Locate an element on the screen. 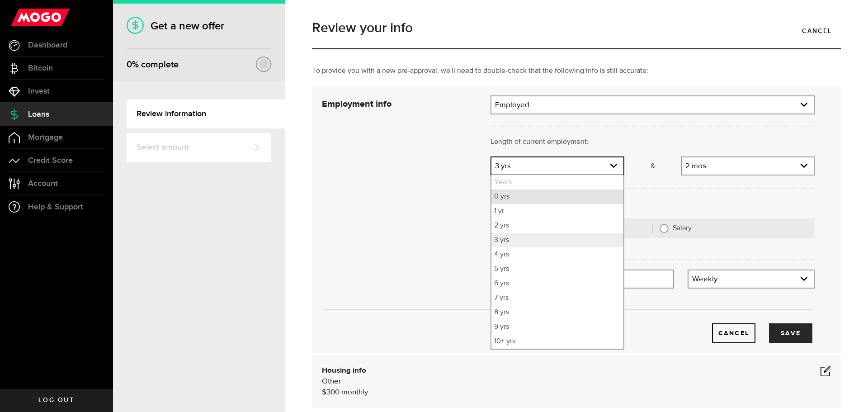 This screenshot has height=412, width=868. span: Other is located at coordinates (331, 381).